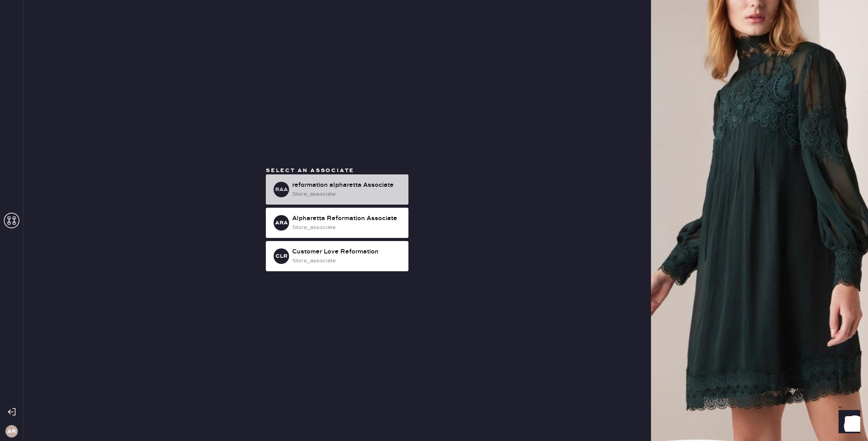 This screenshot has height=441, width=868. I want to click on div: Customer Love Reformation, so click(348, 252).